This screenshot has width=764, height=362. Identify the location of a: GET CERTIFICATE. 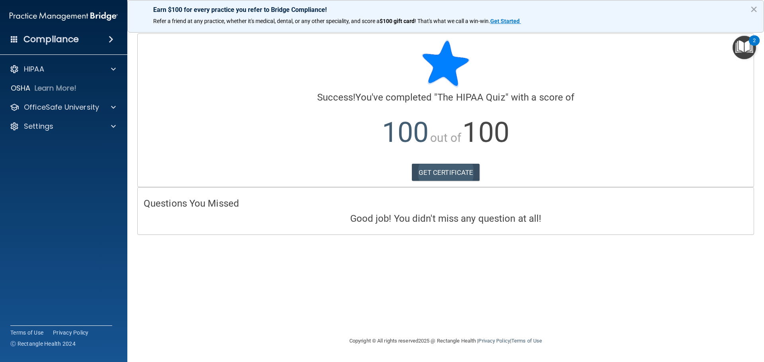
(446, 173).